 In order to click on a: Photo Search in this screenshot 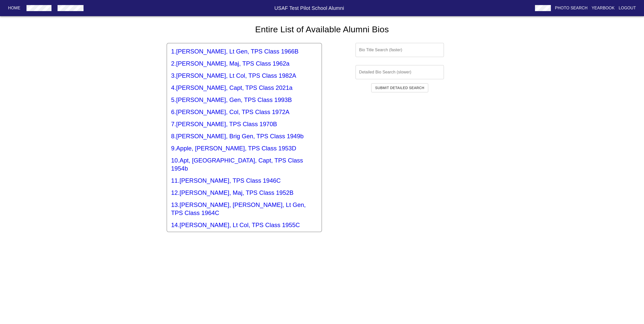, I will do `click(571, 8)`.